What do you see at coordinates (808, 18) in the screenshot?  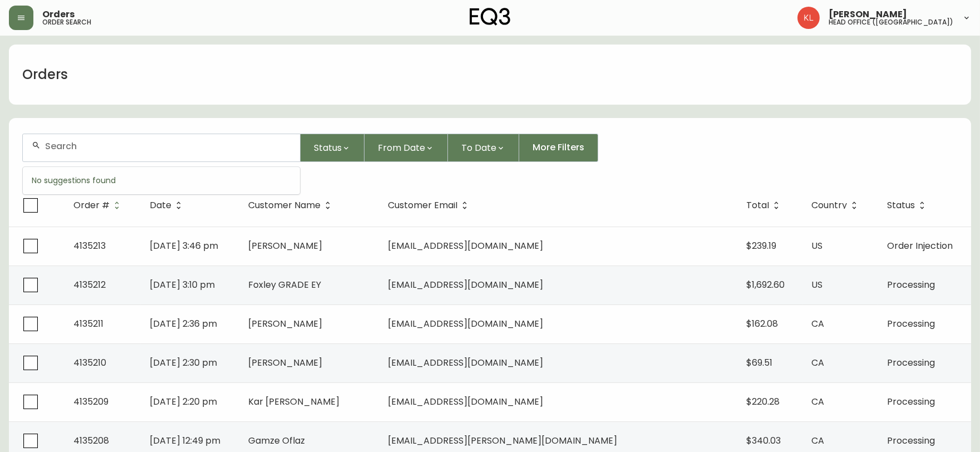 I see `img: 2c0c8aa7421344cf0398c7f872b772b5` at bounding box center [808, 18].